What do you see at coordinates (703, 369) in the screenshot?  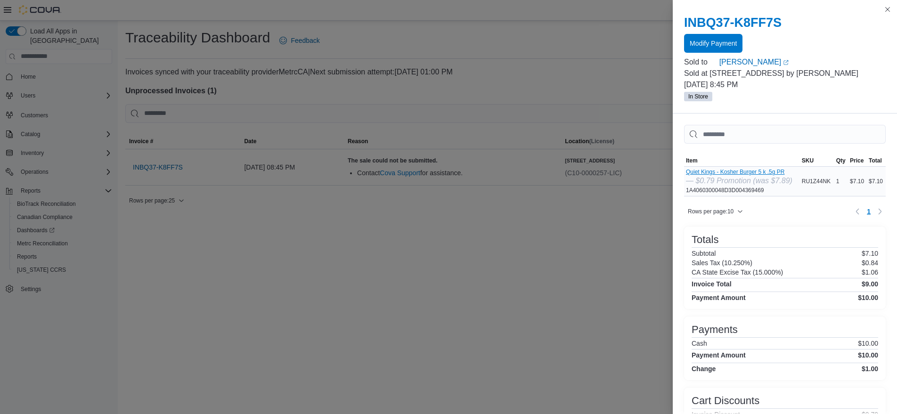 I see `h4: Change` at bounding box center [703, 369].